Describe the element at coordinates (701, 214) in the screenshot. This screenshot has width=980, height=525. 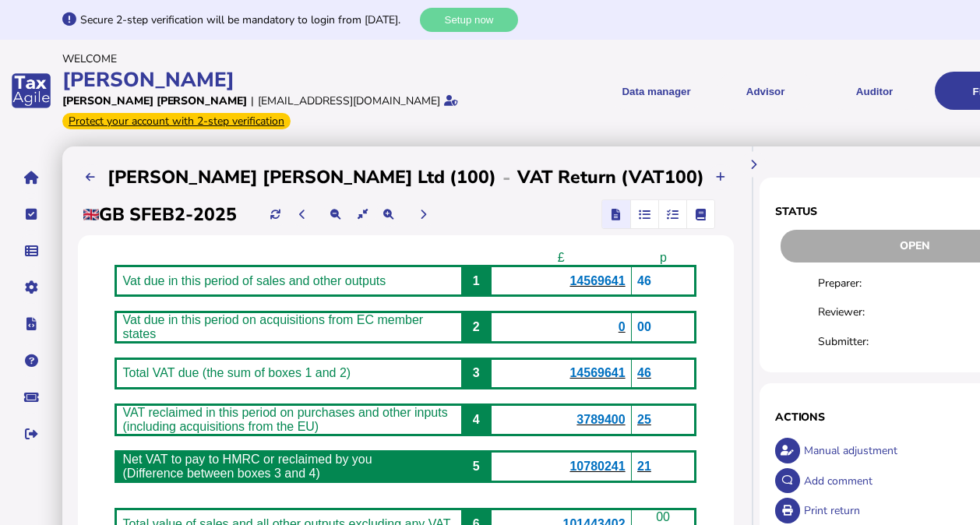
I see `mat-button-toggle: Ledger` at that location.